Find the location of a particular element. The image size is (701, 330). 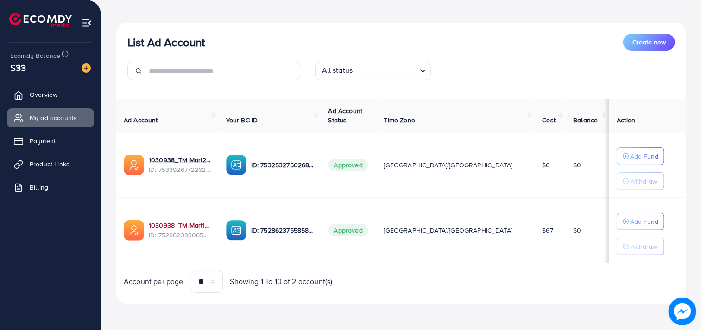

span: Payment is located at coordinates (43, 141).